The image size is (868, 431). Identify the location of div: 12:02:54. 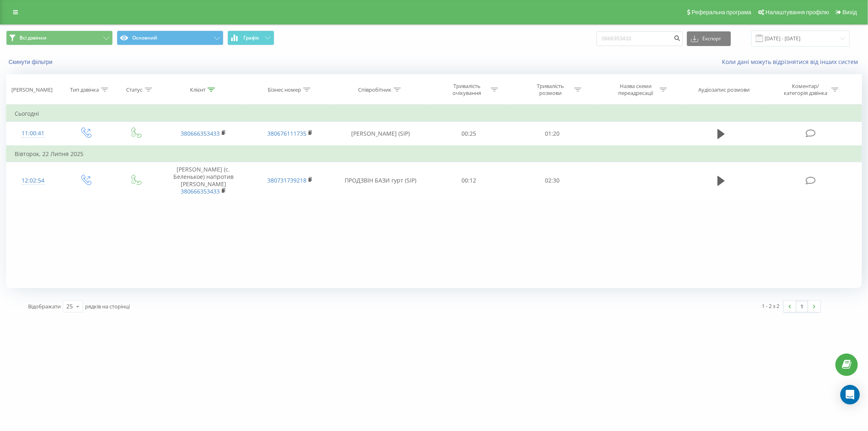
(33, 180).